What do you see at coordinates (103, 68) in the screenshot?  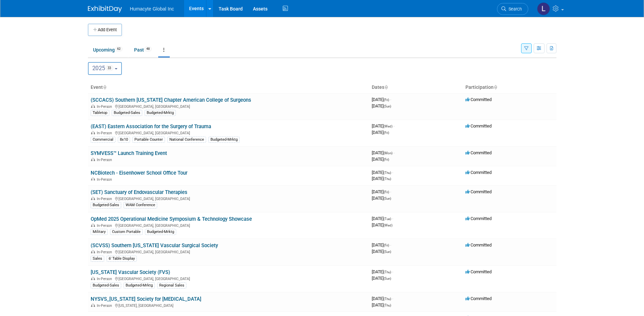 I see `span: 2025` at bounding box center [103, 68].